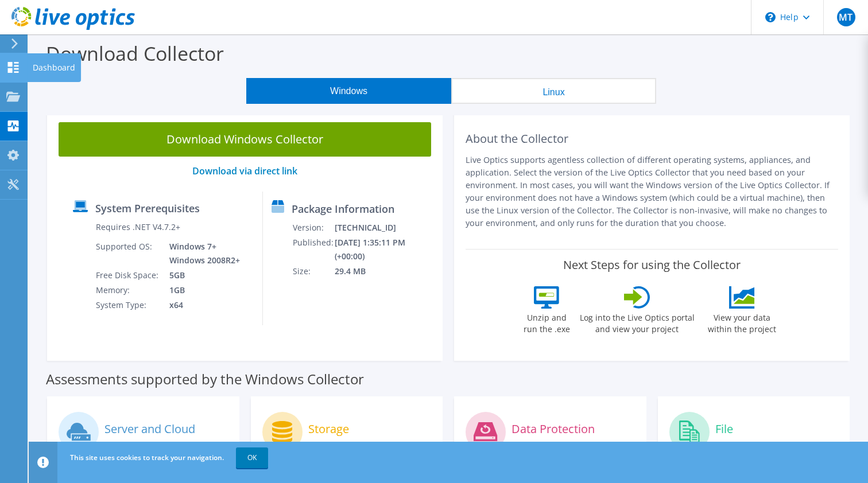 The image size is (868, 483). What do you see at coordinates (846, 17) in the screenshot?
I see `span: MT` at bounding box center [846, 17].